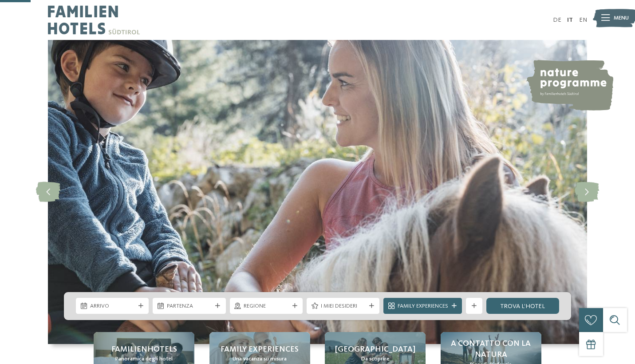 This screenshot has width=635, height=364. What do you see at coordinates (523, 305) in the screenshot?
I see `a: trova l’hotel` at bounding box center [523, 305].